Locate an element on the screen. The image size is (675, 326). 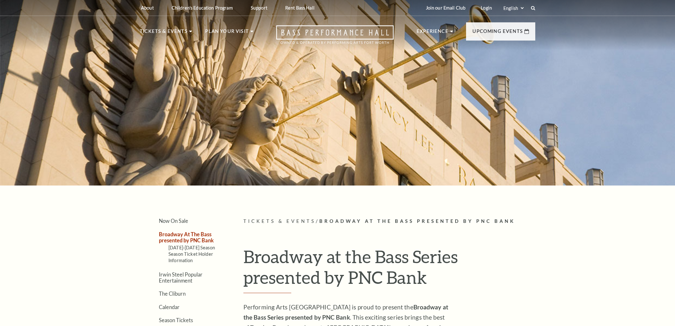
p: Plan Your Visit is located at coordinates (227, 33).